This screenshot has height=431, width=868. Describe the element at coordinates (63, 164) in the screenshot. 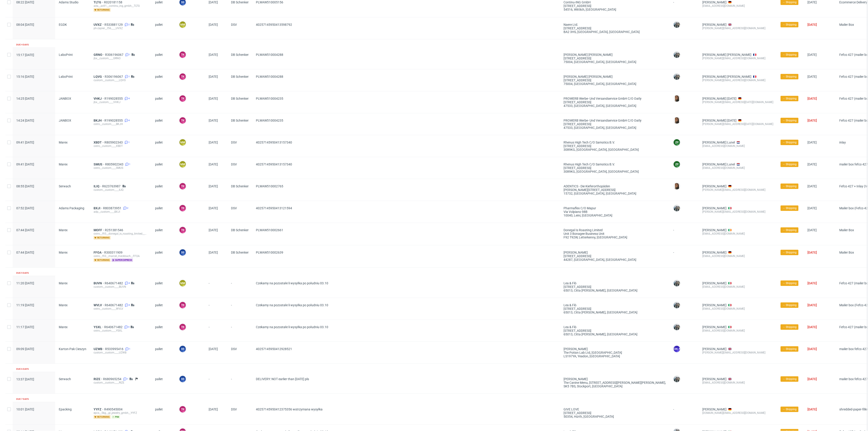

I see `span: Marex` at that location.